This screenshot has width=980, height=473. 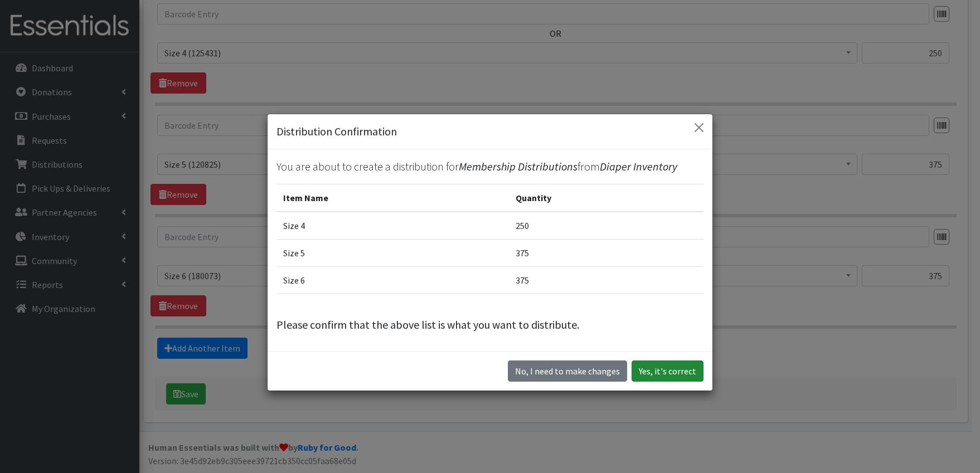 What do you see at coordinates (667, 371) in the screenshot?
I see `button: Yes, it's correct` at bounding box center [667, 371].